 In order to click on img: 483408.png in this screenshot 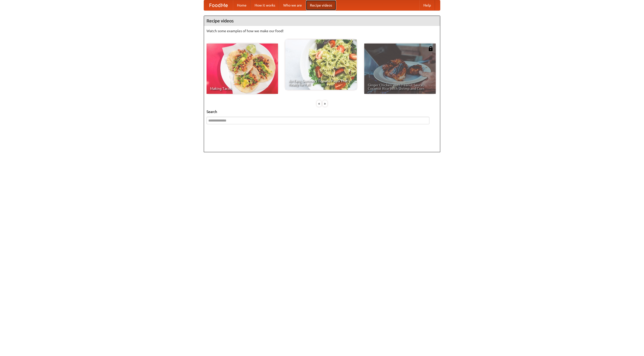, I will do `click(431, 49)`.